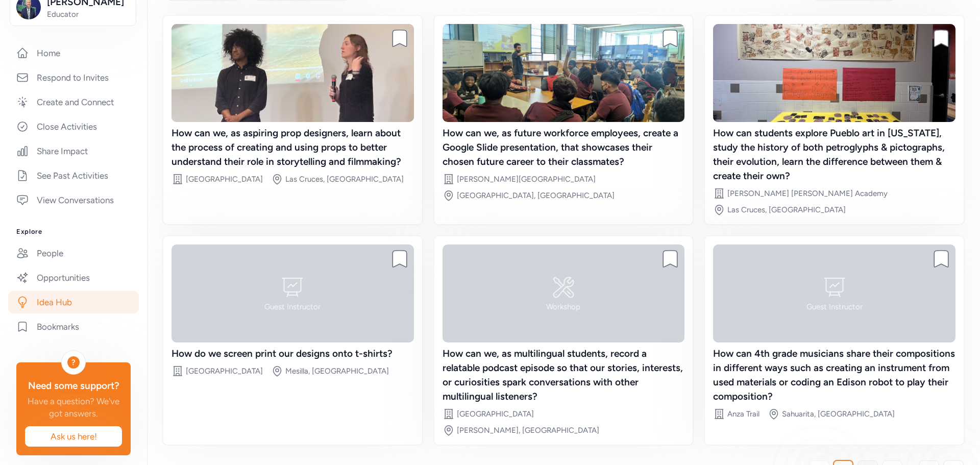  Describe the element at coordinates (73, 386) in the screenshot. I see `div: Need some support?` at that location.